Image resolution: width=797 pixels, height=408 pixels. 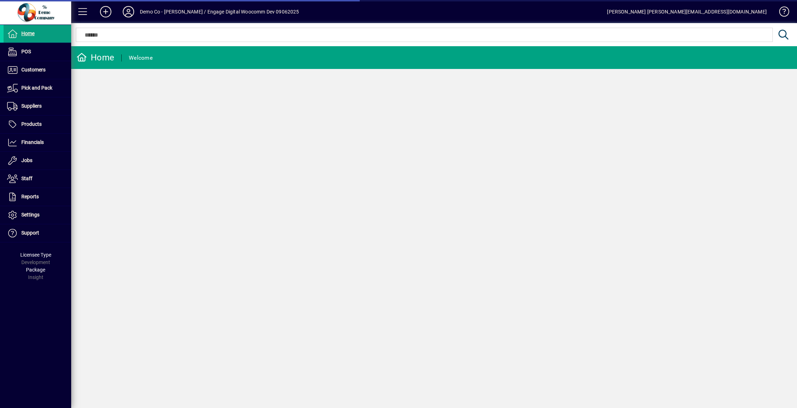 I want to click on span: Home, so click(x=28, y=33).